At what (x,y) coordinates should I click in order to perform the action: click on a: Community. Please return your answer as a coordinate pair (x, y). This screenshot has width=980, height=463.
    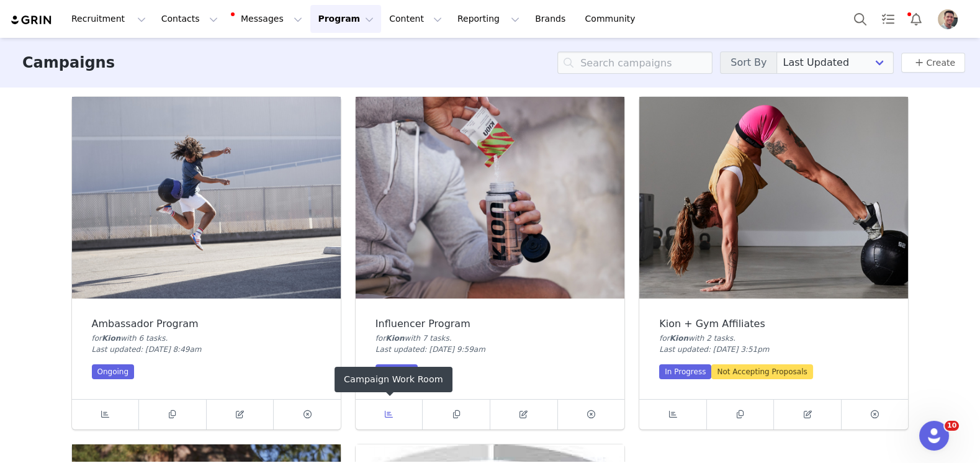
    Looking at the image, I should click on (614, 19).